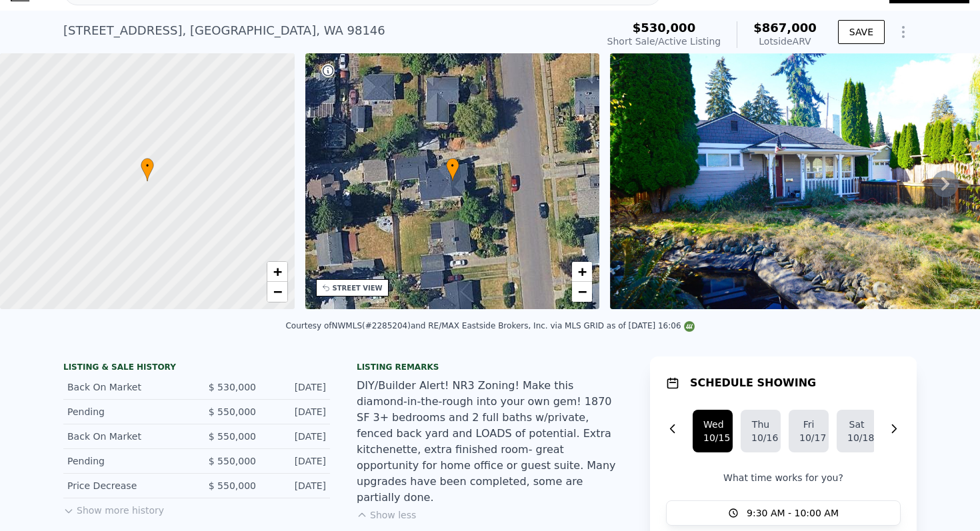 The image size is (980, 531). I want to click on button: Sat10/18, so click(857, 431).